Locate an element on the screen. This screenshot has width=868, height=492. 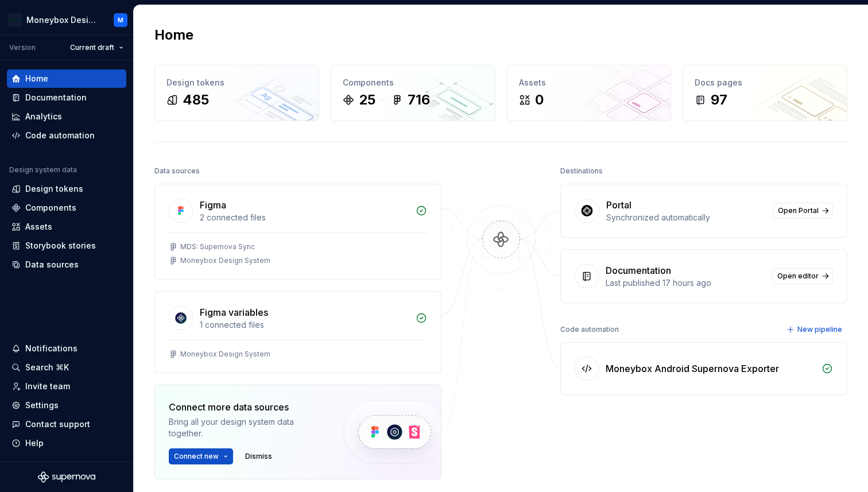
button: Dismiss is located at coordinates (258, 456).